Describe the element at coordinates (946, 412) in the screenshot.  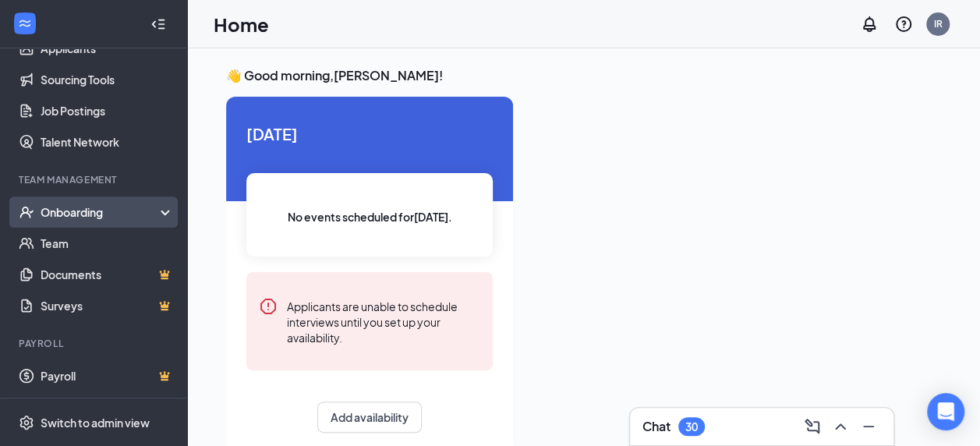
I see `div: Open Intercom Messenger` at that location.